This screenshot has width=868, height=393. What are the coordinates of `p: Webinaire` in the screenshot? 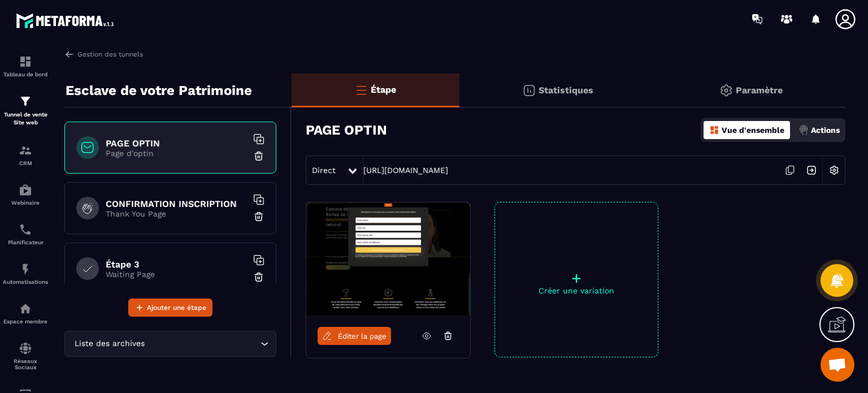 It's located at (26, 202).